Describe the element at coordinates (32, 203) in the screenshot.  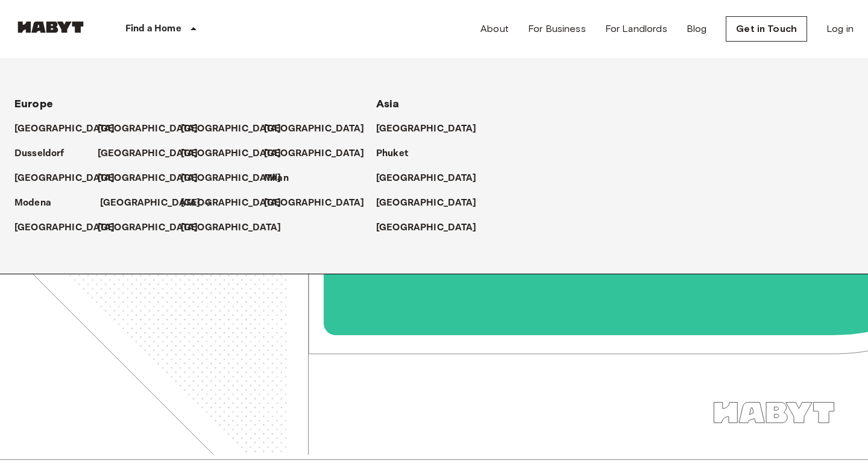
I see `p: Modena` at that location.